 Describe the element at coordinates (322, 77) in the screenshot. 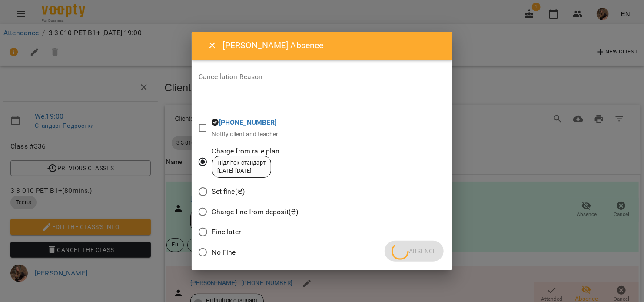

I see `label: Cancellation Reason` at that location.